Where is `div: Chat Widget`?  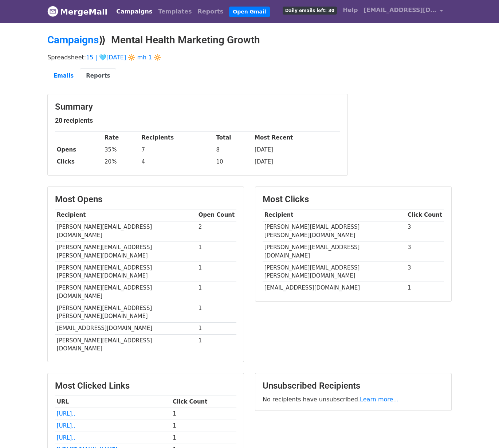
div: Chat Widget is located at coordinates (481, 431).